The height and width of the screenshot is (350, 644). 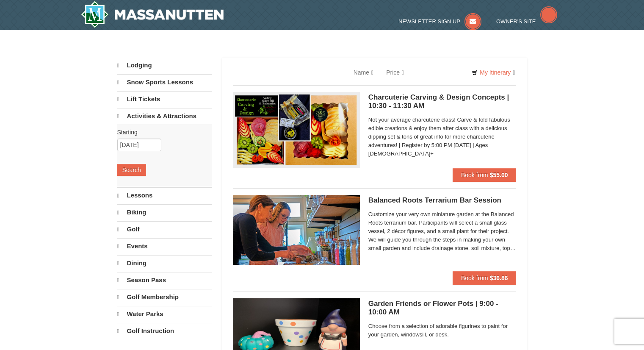 I want to click on strong: $36.86, so click(x=499, y=278).